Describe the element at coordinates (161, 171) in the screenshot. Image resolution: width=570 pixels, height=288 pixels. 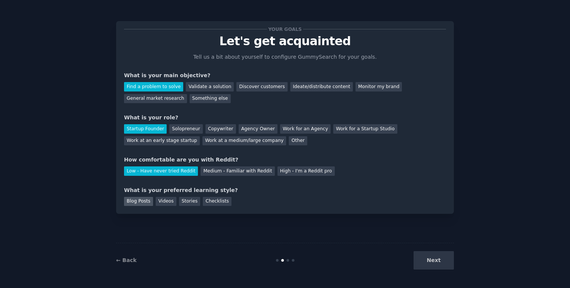
I see `div: Low - Have never tried Reddit` at that location.